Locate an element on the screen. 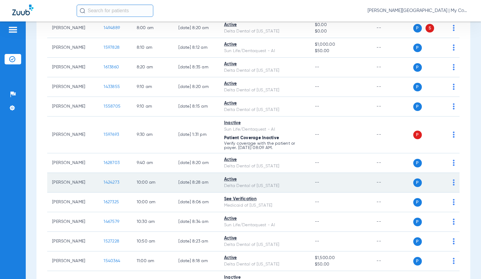 The width and height of the screenshot is (481, 279). td: 10:50 AM is located at coordinates (153, 242).